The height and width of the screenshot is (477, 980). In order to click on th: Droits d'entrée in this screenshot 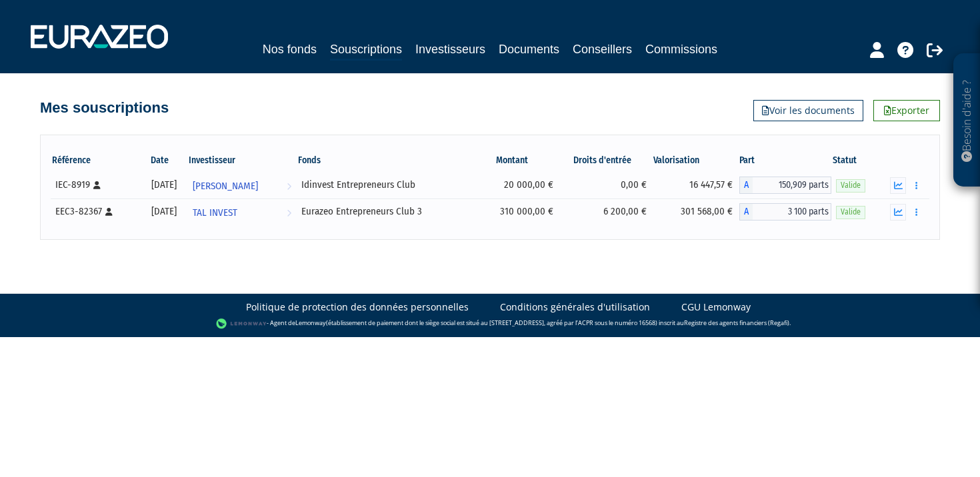, I will do `click(606, 160)`.